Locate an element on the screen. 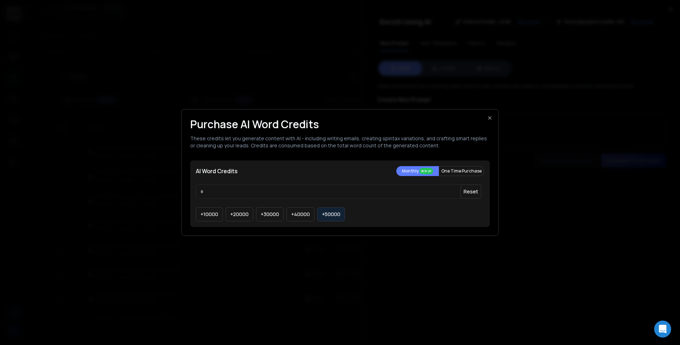 The image size is (680, 345). button: +10000 is located at coordinates (209, 214).